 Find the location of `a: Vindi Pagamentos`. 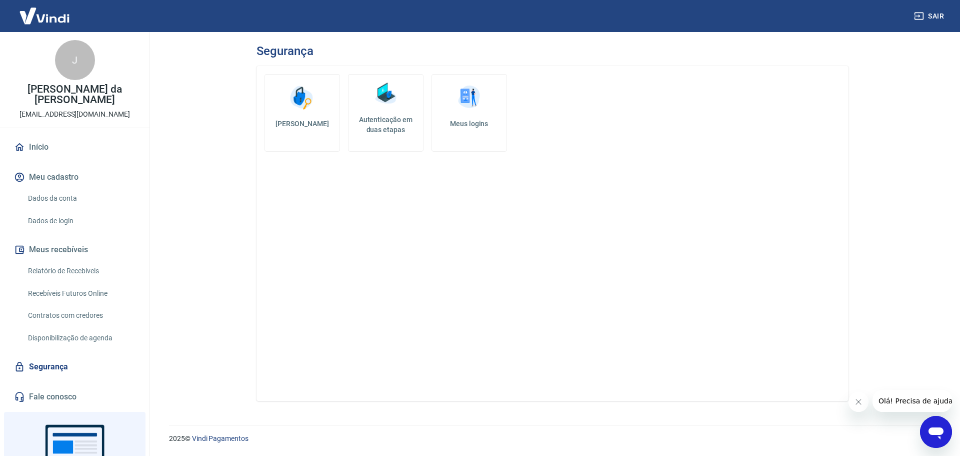

a: Vindi Pagamentos is located at coordinates (220, 438).